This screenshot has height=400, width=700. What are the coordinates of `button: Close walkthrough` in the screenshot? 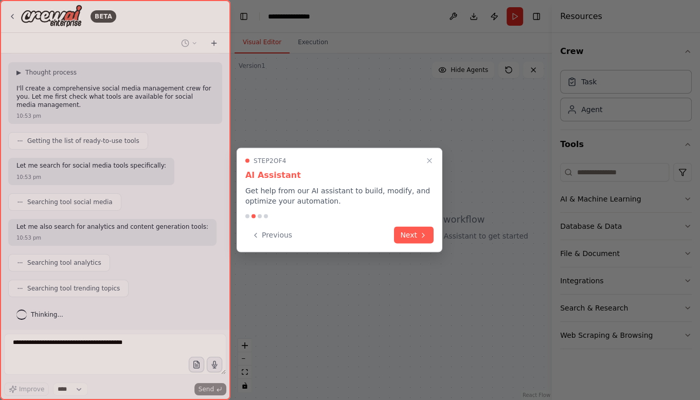 It's located at (430, 161).